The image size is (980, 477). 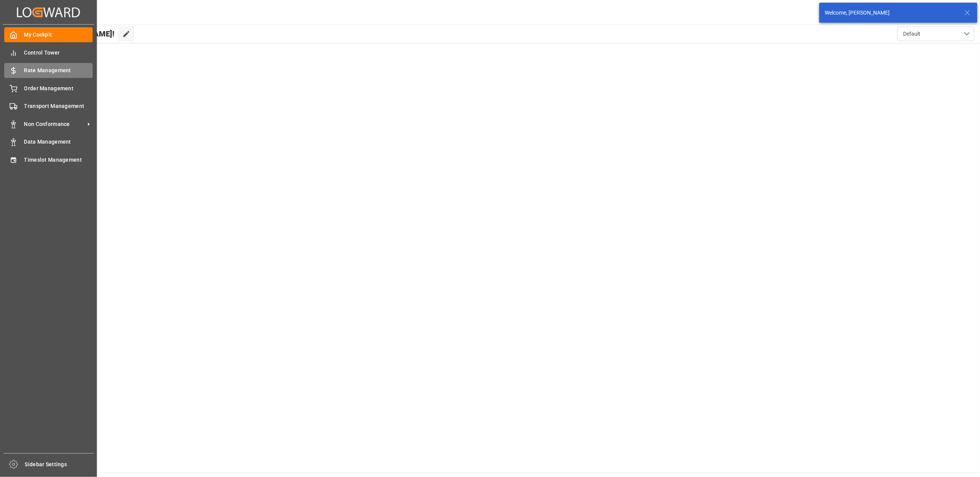 What do you see at coordinates (58, 53) in the screenshot?
I see `span: Control Tower` at bounding box center [58, 53].